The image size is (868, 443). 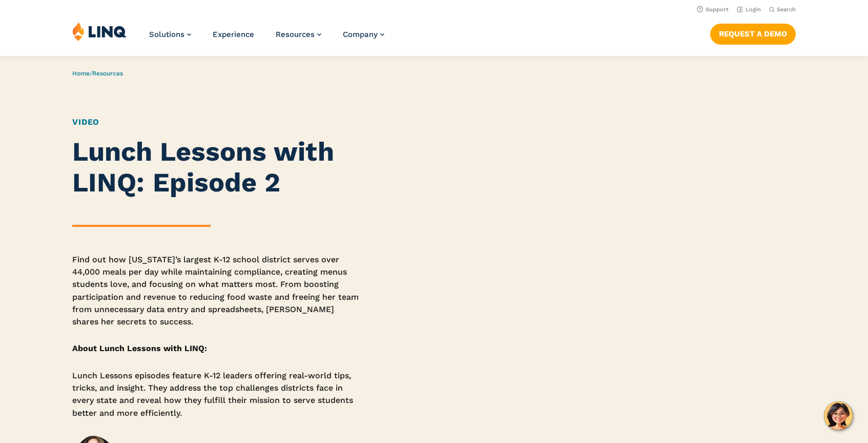 I want to click on button: Hello, have a question? Let’s chat., so click(x=839, y=415).